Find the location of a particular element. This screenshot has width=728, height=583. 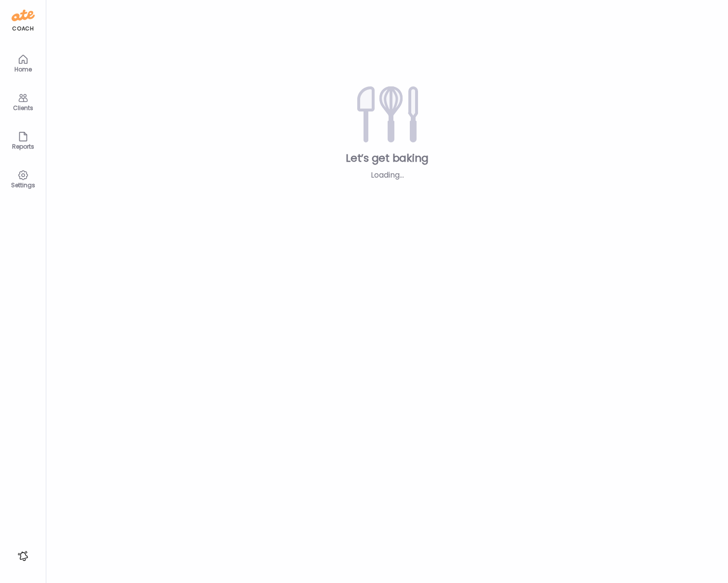

div: Settings is located at coordinates (23, 185).